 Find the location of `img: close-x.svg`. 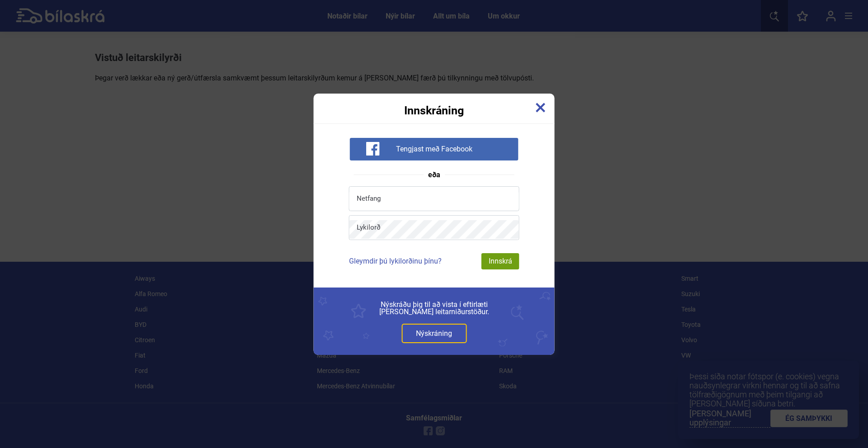

img: close-x.svg is located at coordinates (540, 107).